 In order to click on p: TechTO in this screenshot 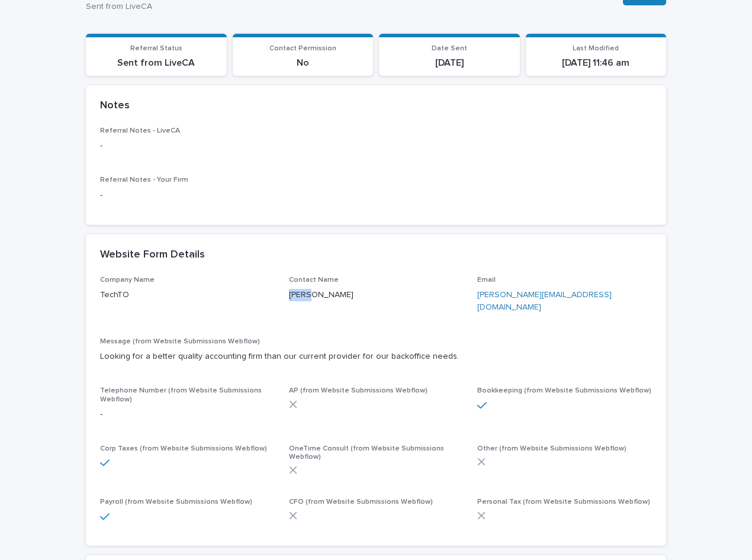, I will do `click(187, 295)`.